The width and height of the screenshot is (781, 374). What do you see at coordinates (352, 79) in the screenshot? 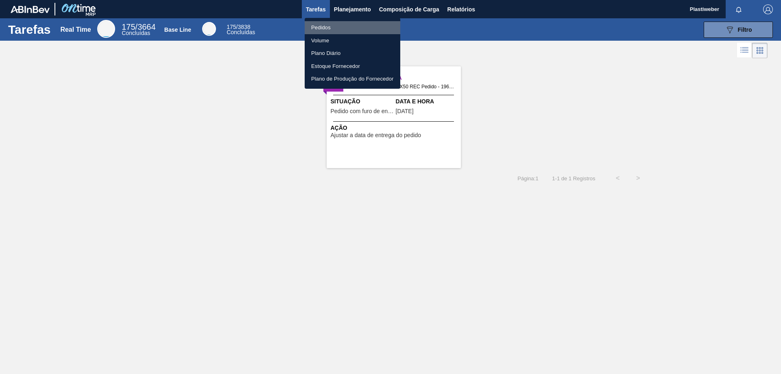
I see `a: Plano de Produção do Fornecedor` at bounding box center [352, 79].